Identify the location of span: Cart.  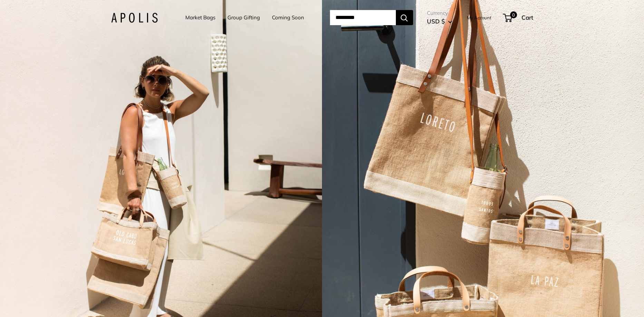
(528, 17).